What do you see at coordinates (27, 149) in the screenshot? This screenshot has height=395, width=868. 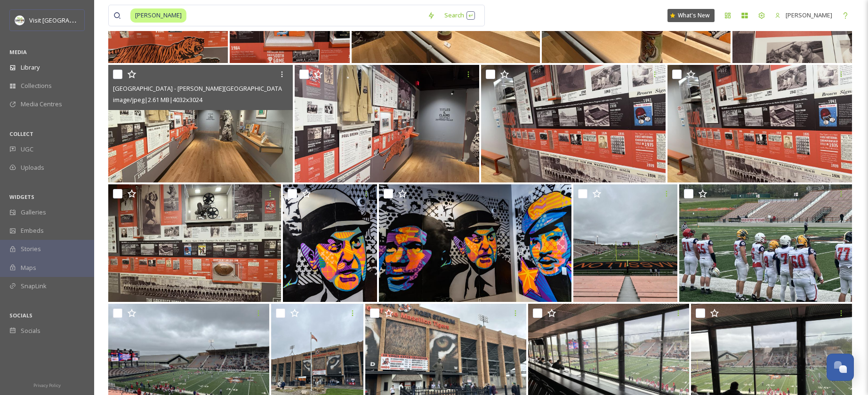 I see `span: UGC` at bounding box center [27, 149].